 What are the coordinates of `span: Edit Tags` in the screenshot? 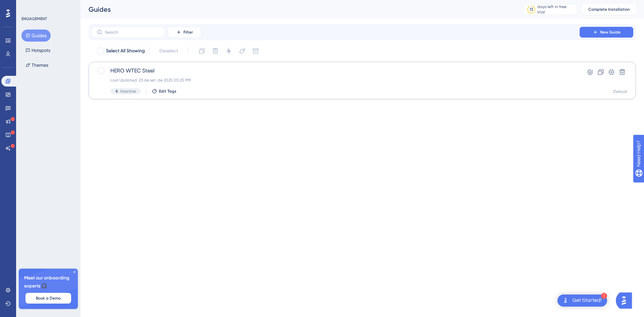 It's located at (168, 91).